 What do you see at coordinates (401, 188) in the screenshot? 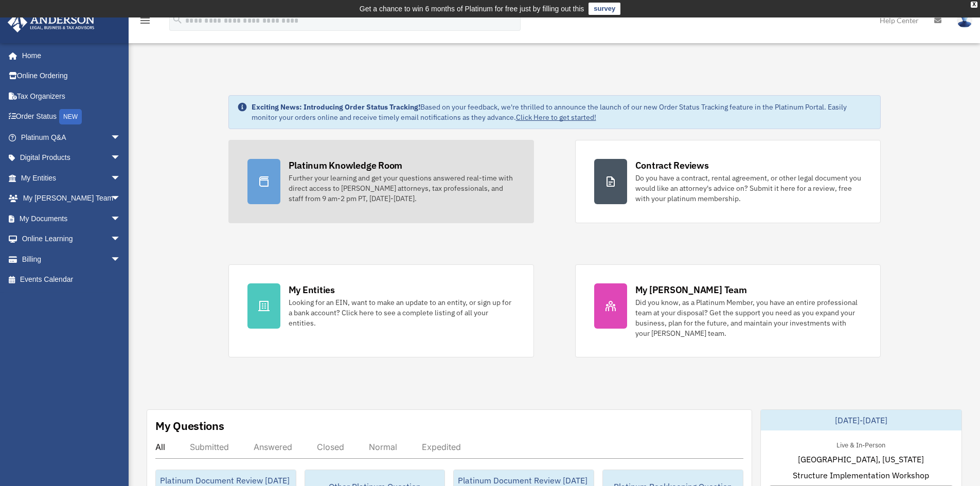
I see `div: Further your learning and get your questions answered real-time with direct access to [PERSON_NAM...` at bounding box center [401, 188].